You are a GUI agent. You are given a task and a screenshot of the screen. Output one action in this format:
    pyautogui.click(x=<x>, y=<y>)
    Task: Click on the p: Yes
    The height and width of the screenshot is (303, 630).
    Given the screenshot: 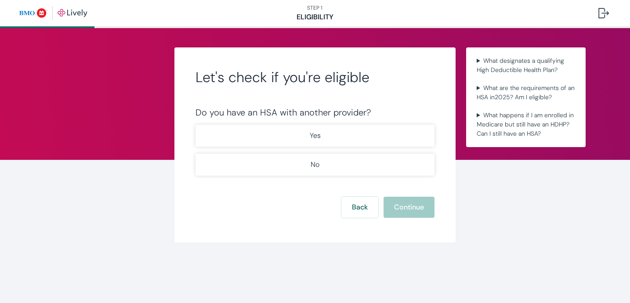 What is the action you would take?
    pyautogui.click(x=315, y=136)
    